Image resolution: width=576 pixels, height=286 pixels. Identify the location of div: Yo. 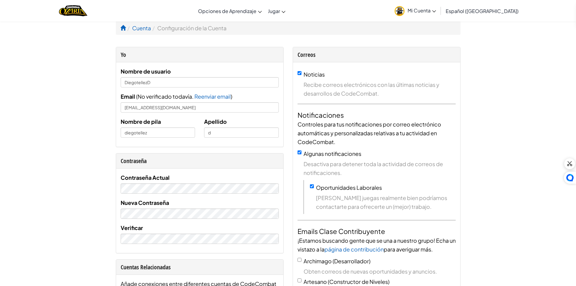
(200, 54).